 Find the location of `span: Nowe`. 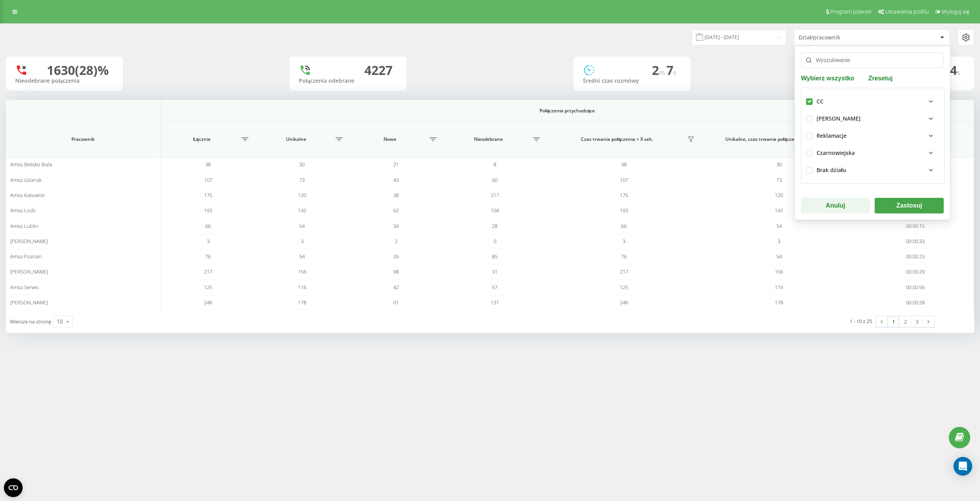

span: Nowe is located at coordinates (390, 139).